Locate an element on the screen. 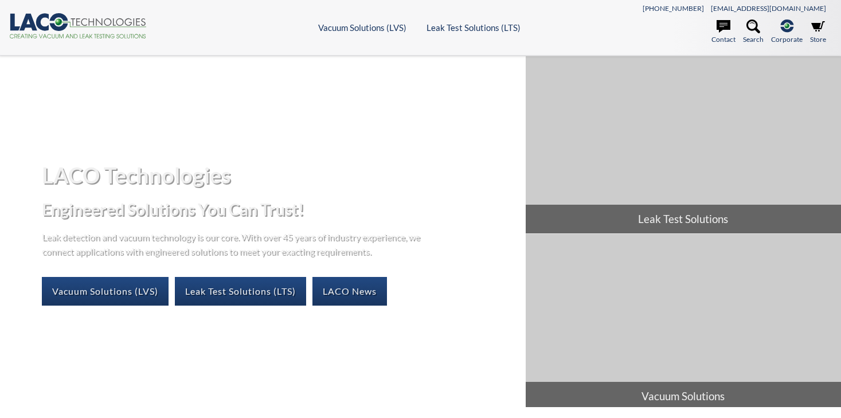  a: Store is located at coordinates (818, 32).